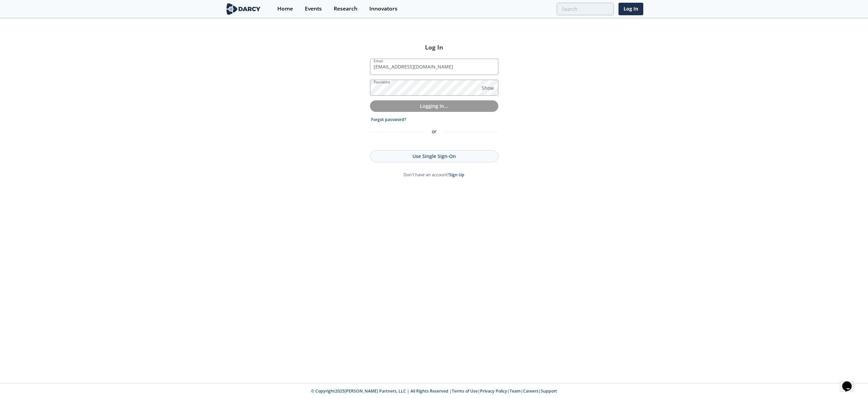 The width and height of the screenshot is (868, 399). What do you see at coordinates (530, 391) in the screenshot?
I see `a: Careers` at bounding box center [530, 391].